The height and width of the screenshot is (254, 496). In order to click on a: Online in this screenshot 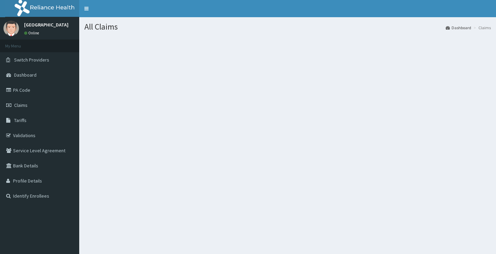, I will do `click(32, 33)`.